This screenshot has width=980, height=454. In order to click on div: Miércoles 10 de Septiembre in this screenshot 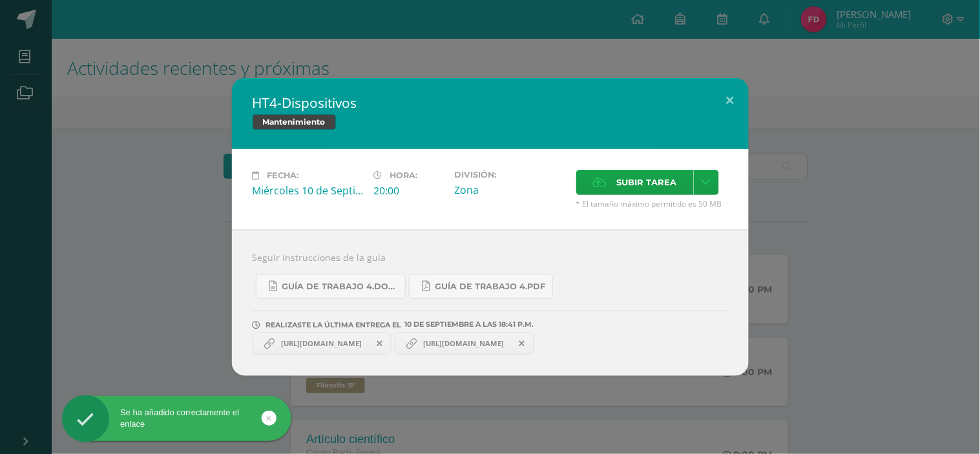, I will do `click(308, 191)`.